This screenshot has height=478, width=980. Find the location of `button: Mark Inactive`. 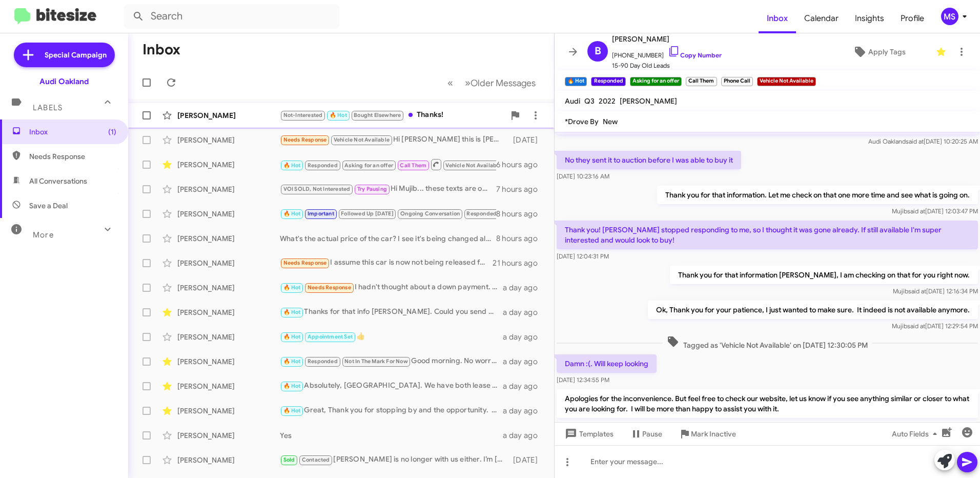

button: Mark Inactive is located at coordinates (707, 434).